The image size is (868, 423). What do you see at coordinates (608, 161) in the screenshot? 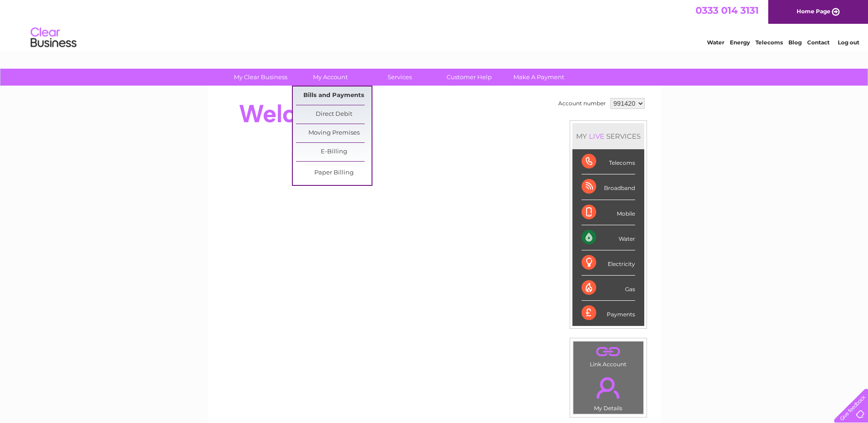
I see `div: Telecoms` at bounding box center [608, 161].